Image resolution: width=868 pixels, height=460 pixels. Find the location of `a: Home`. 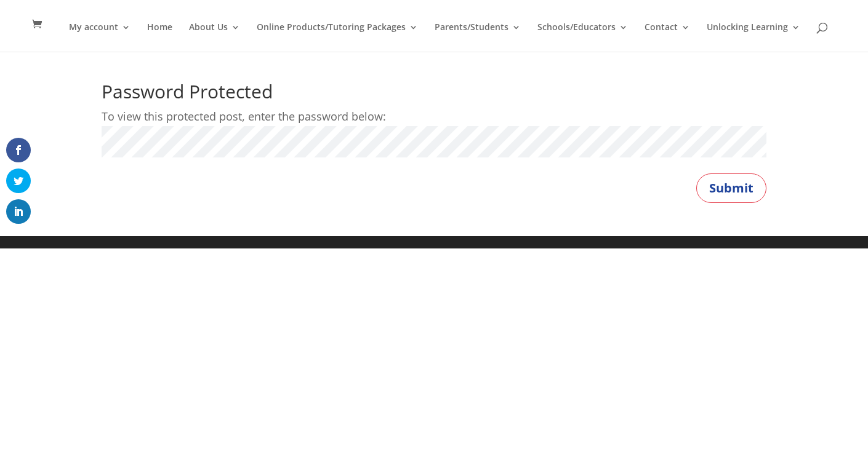

a: Home is located at coordinates (160, 37).